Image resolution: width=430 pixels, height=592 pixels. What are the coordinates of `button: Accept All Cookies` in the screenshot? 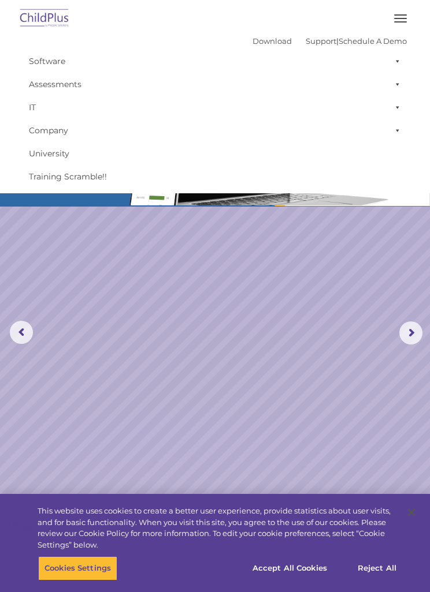 It's located at (289, 569).